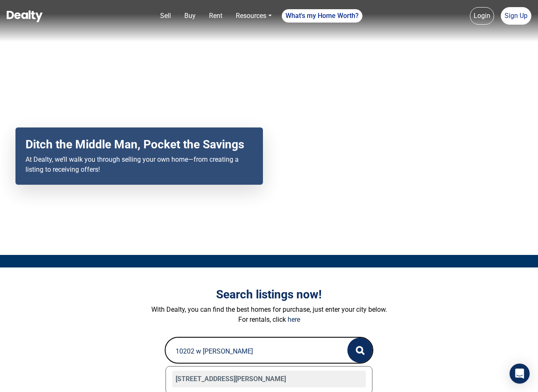 The image size is (538, 392). Describe the element at coordinates (139, 165) in the screenshot. I see `p: At Dealty, we’ll walk you through selling your own home—from creating a listing to receiving offers!` at that location.